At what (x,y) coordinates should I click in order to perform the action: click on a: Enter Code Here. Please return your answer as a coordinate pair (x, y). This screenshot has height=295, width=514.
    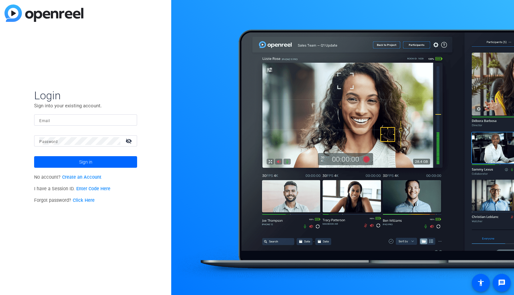
    Looking at the image, I should click on (93, 189).